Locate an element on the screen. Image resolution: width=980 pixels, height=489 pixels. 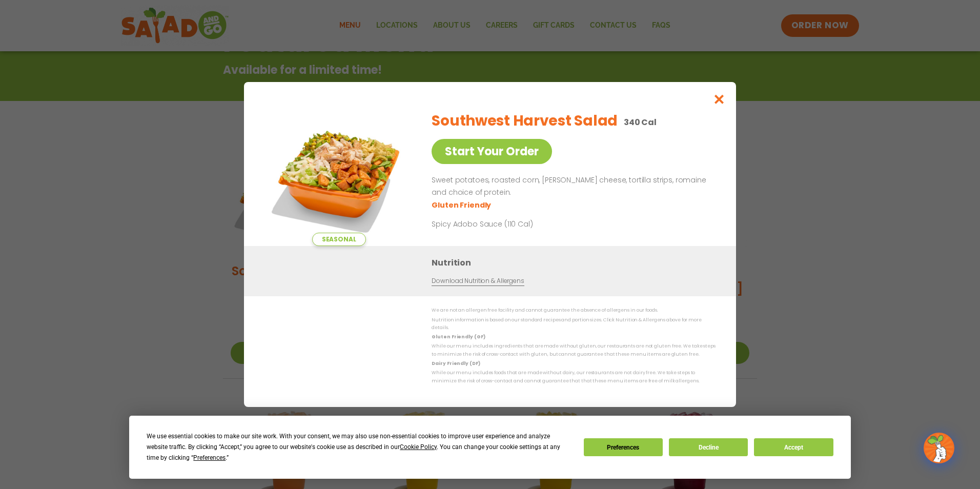
button: Preferences is located at coordinates (623, 447).